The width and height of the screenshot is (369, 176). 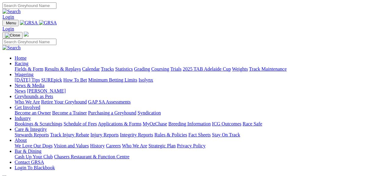 I want to click on div: News & Media, so click(x=191, y=91).